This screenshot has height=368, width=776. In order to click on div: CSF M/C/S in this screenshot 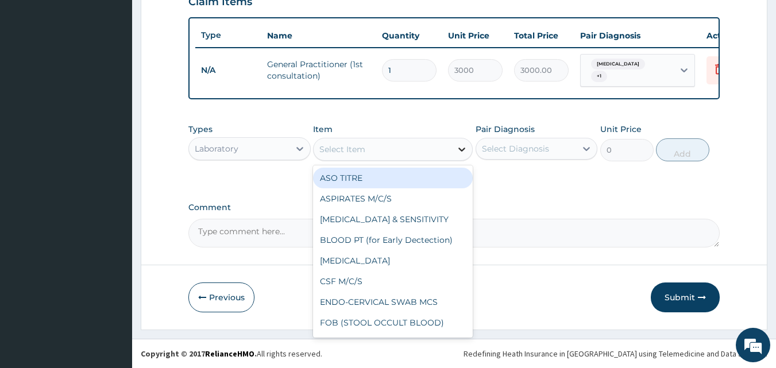, I will do `click(393, 281)`.